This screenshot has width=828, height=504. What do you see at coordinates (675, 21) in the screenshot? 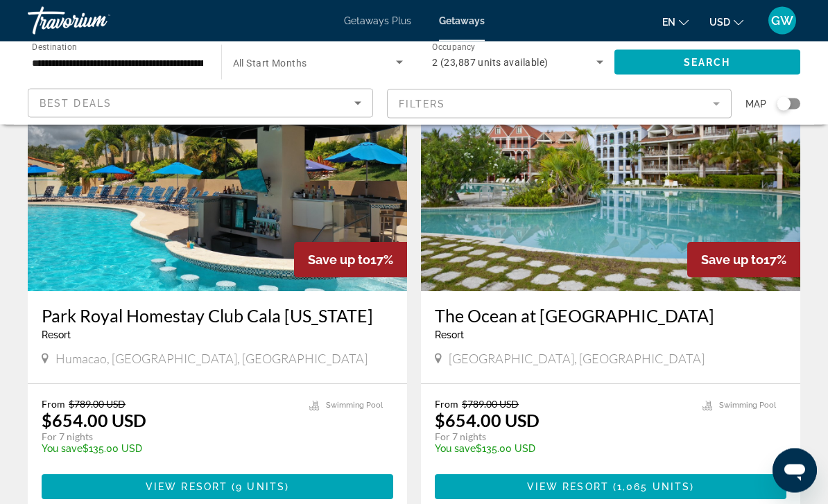
I see `button: Change language` at bounding box center [675, 21].